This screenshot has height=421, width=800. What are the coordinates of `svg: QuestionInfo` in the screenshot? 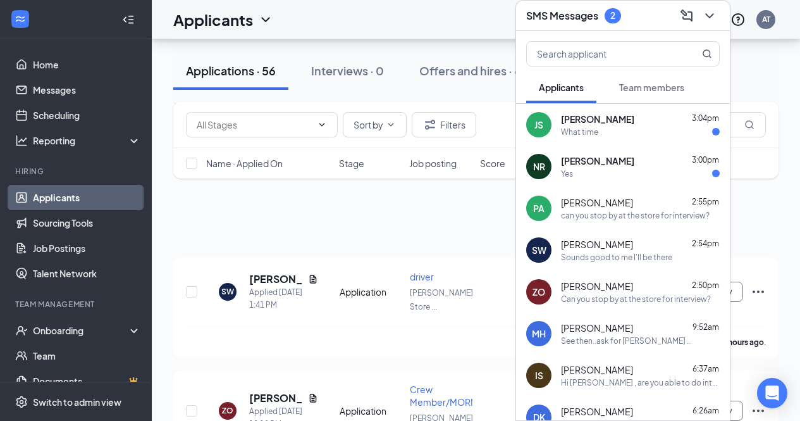 It's located at (738, 20).